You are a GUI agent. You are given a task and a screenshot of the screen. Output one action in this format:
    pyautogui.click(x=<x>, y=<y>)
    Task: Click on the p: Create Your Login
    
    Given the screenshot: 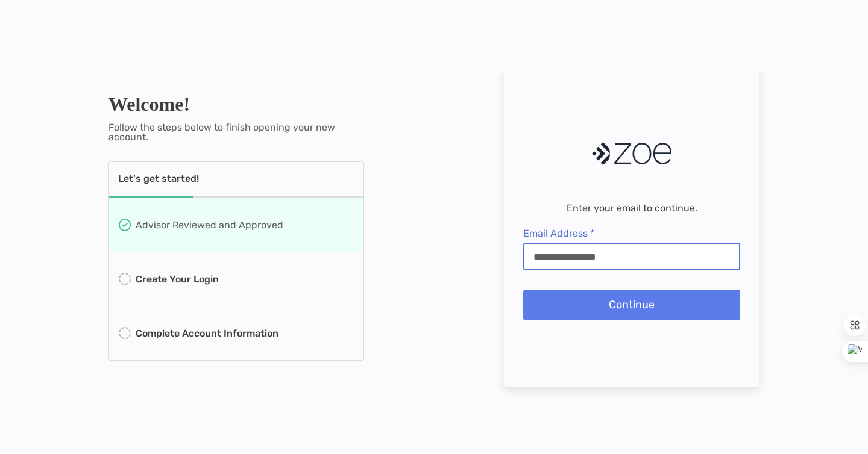 What is the action you would take?
    pyautogui.click(x=177, y=279)
    